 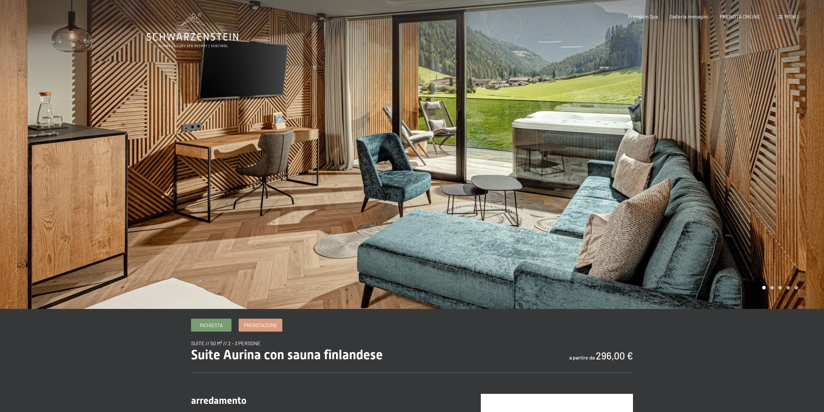 I want to click on span: PRENOTA ONLINE, so click(x=740, y=16).